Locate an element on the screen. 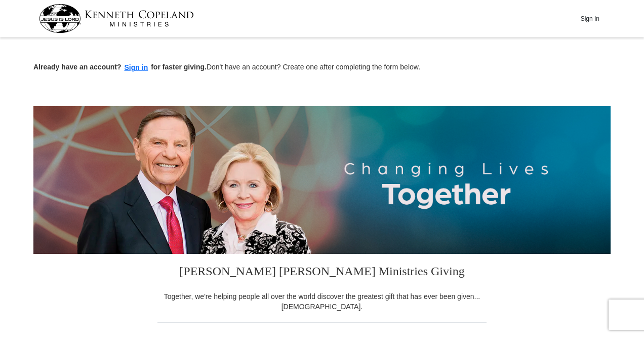 Image resolution: width=644 pixels, height=337 pixels. div: Together, we're helping people all over the world discover the greatest gift that has ever been g... is located at coordinates (322, 301).